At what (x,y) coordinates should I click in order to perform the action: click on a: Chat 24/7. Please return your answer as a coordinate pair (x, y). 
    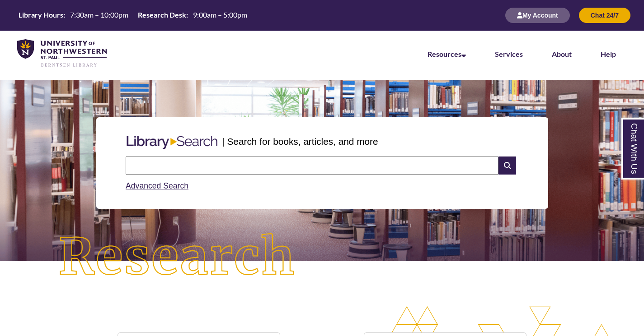
    Looking at the image, I should click on (605, 15).